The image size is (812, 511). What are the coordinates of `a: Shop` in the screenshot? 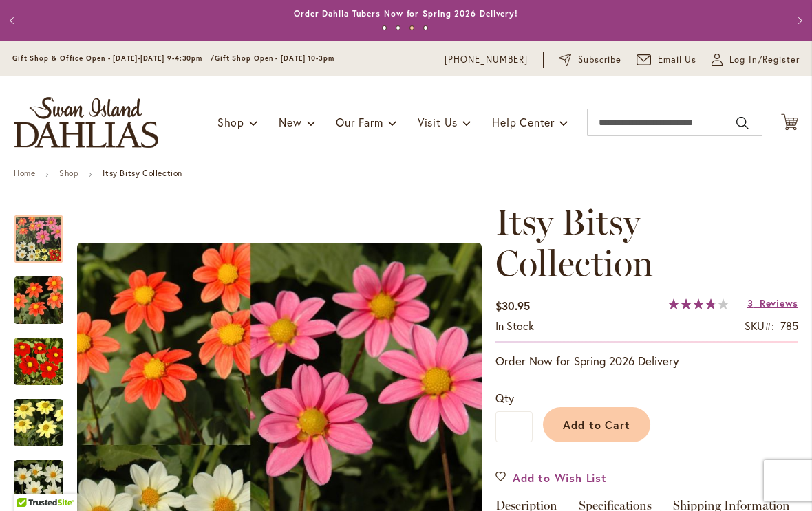 It's located at (69, 173).